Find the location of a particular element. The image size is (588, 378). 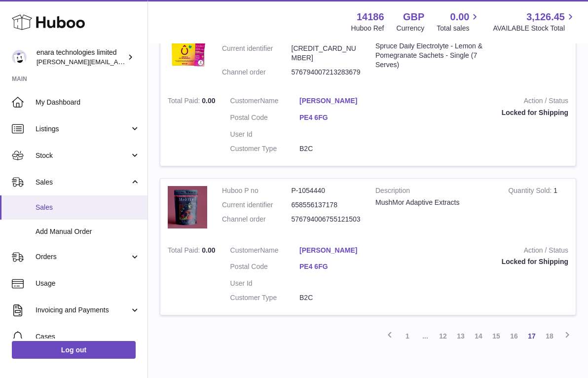

dd: 658556137178 is located at coordinates (326, 205).